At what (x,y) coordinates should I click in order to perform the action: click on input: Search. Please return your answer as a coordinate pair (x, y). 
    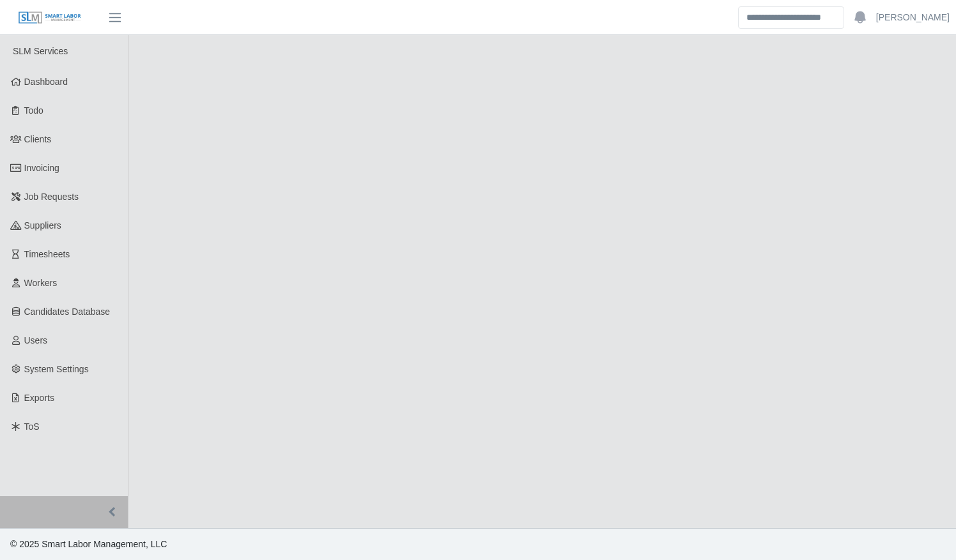
    Looking at the image, I should click on (791, 17).